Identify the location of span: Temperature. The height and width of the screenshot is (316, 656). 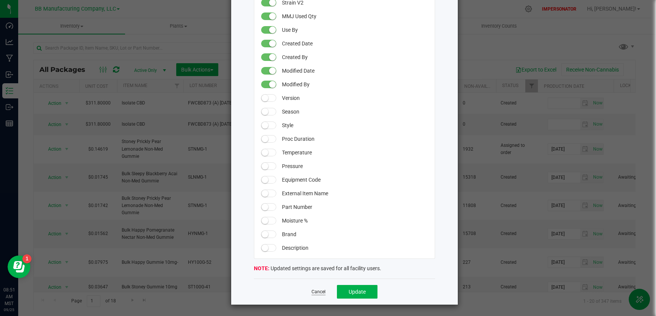
(354, 153).